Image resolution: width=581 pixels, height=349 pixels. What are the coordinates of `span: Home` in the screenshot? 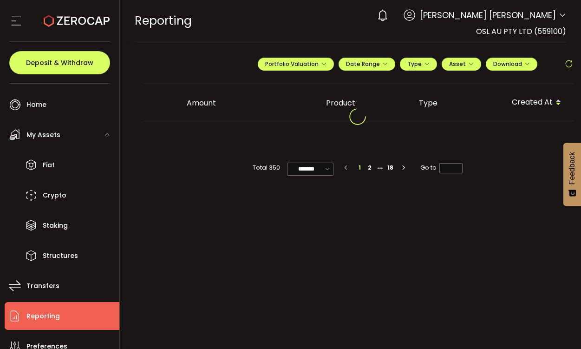 It's located at (36, 105).